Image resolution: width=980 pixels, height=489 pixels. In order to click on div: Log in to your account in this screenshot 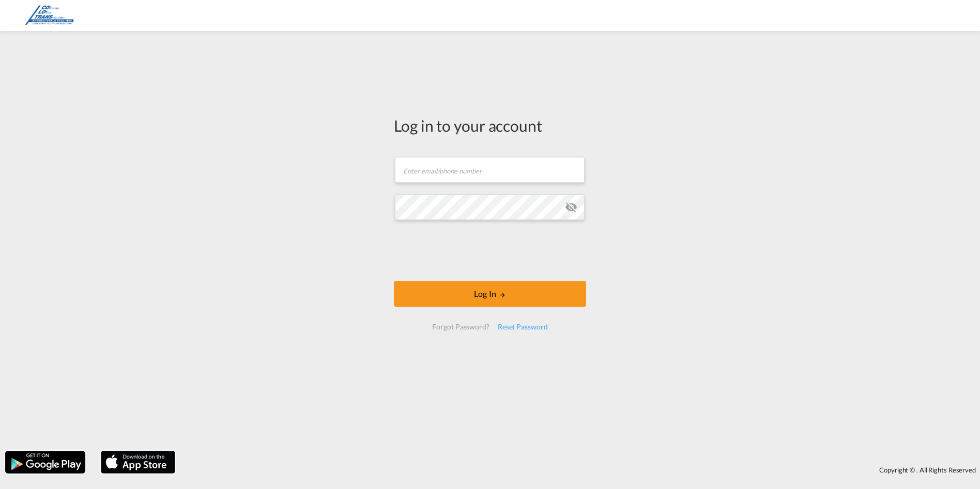, I will do `click(490, 126)`.